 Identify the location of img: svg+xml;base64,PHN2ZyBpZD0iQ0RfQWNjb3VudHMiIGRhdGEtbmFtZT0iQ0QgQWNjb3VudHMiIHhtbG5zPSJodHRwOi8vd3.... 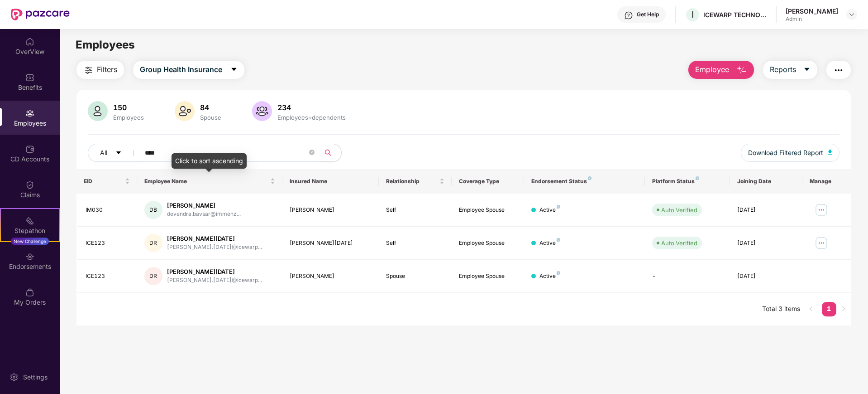
(30, 149).